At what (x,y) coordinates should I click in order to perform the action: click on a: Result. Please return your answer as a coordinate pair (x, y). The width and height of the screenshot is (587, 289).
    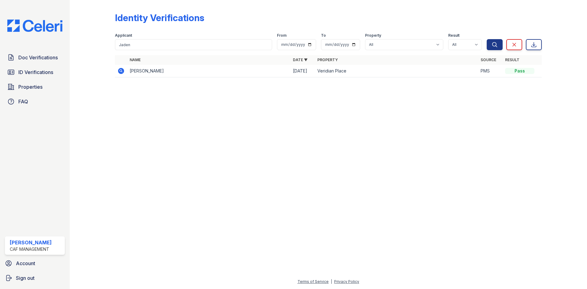
    Looking at the image, I should click on (512, 60).